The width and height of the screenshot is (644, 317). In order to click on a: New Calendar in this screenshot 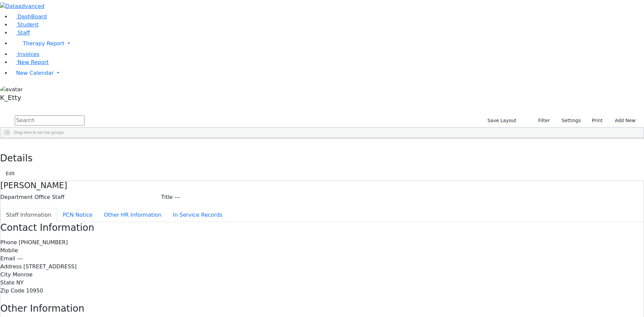, I will do `click(328, 73)`.